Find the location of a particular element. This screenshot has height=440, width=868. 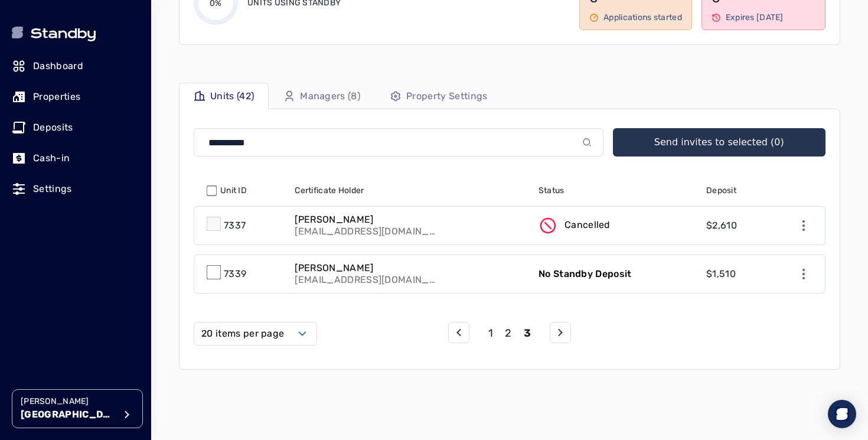

p: Properties is located at coordinates (57, 97).